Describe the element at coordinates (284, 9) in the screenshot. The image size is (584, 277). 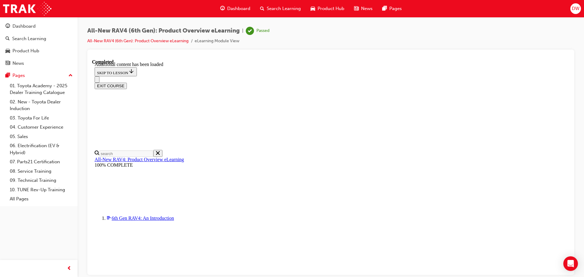
I see `span: Search Learning` at that location.